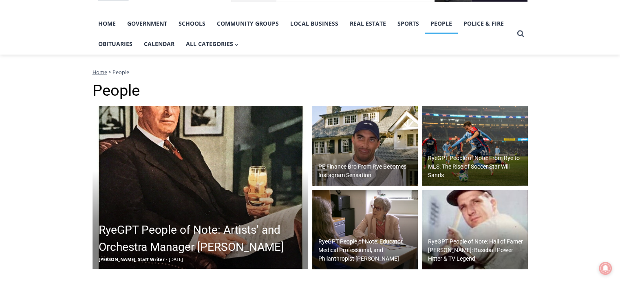  Describe the element at coordinates (310, 72) in the screenshot. I see `nav: Breadcrumbs` at that location.